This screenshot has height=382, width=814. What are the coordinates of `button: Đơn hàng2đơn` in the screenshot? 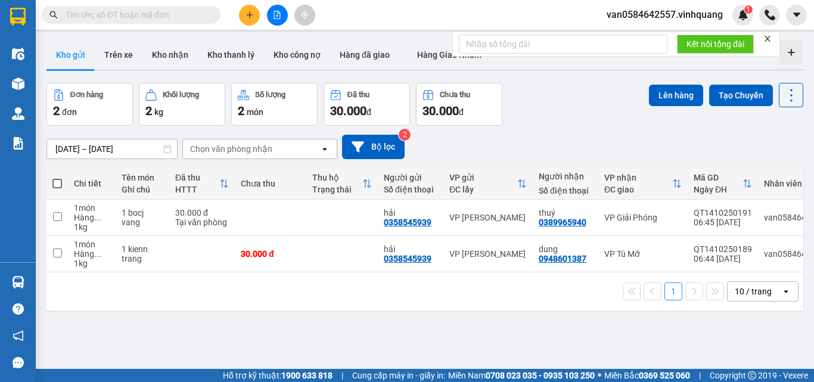 It's located at (89, 104).